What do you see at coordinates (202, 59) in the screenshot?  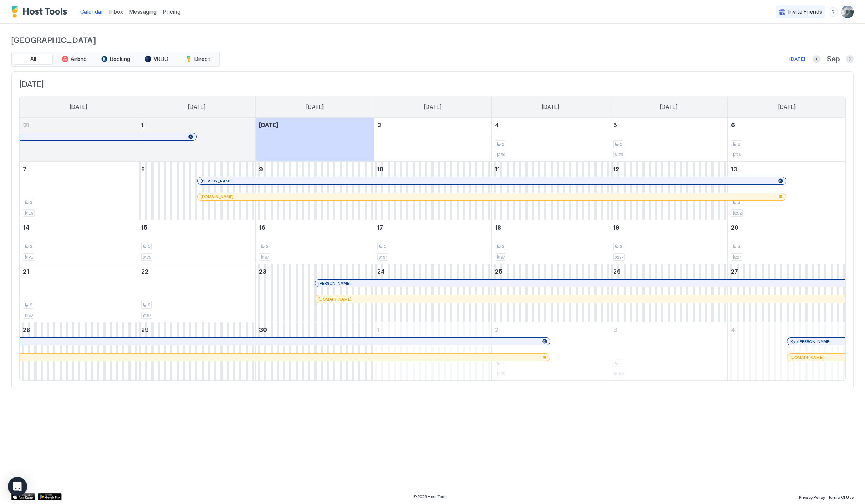 I see `span: Direct` at bounding box center [202, 59].